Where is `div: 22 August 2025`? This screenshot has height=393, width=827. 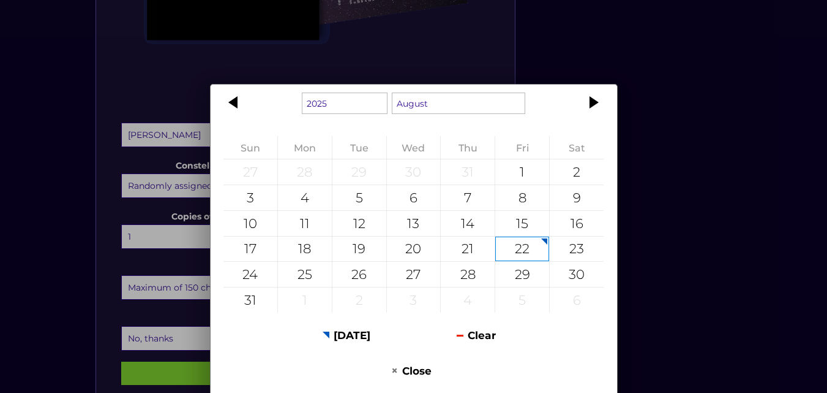
div: 22 August 2025 is located at coordinates (522, 249).